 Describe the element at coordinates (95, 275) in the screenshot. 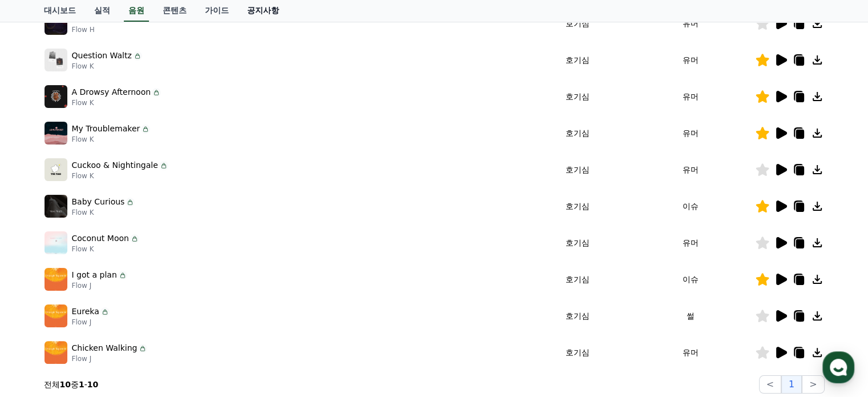

I see `p: I got a plan` at that location.